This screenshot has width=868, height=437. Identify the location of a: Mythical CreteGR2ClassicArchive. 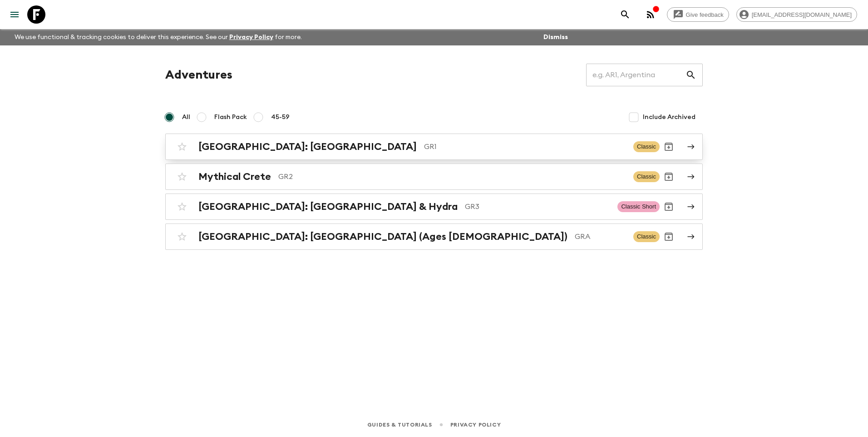
(434, 177).